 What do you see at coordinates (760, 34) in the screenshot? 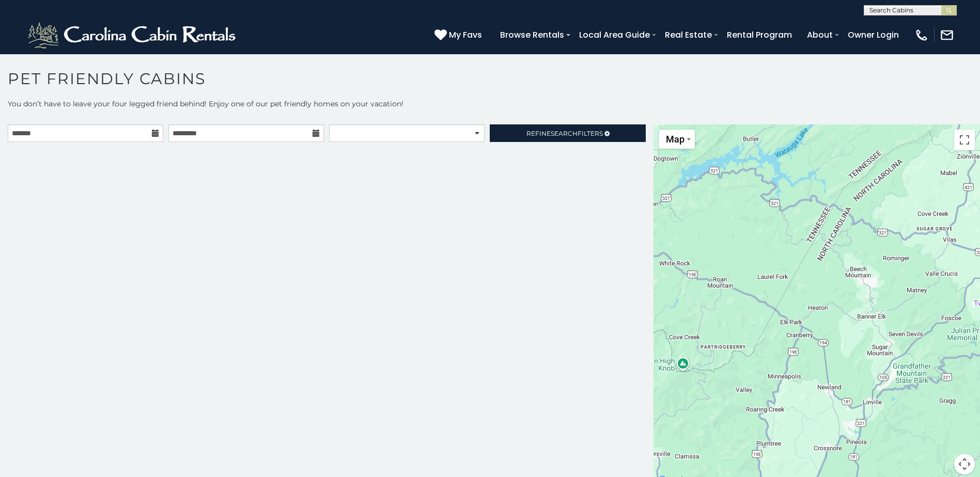
I see `a: Rental Program` at bounding box center [760, 34].